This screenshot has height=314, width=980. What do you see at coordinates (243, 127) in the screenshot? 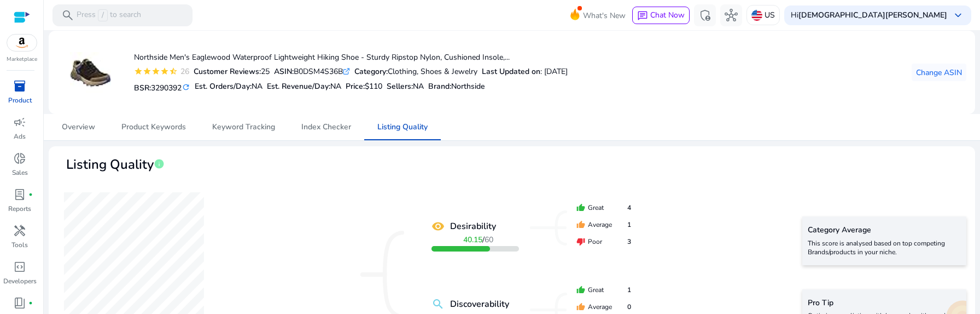
I see `span: Keyword Tracking` at bounding box center [243, 127].